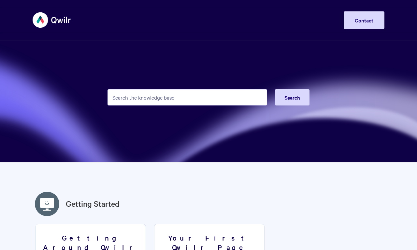 The width and height of the screenshot is (417, 250). I want to click on a: Contact, so click(364, 20).